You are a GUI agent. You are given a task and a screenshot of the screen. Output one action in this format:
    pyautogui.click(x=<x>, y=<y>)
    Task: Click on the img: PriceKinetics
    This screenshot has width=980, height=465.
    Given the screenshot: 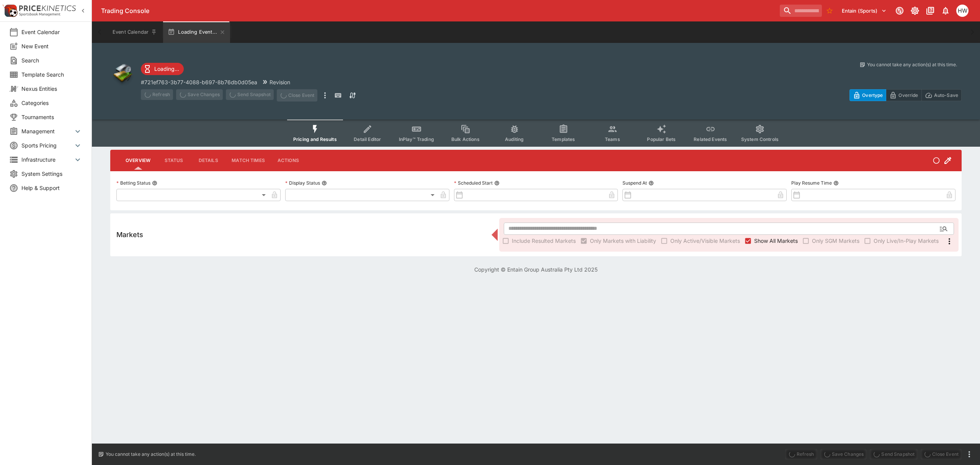 What is the action you would take?
    pyautogui.click(x=48, y=8)
    